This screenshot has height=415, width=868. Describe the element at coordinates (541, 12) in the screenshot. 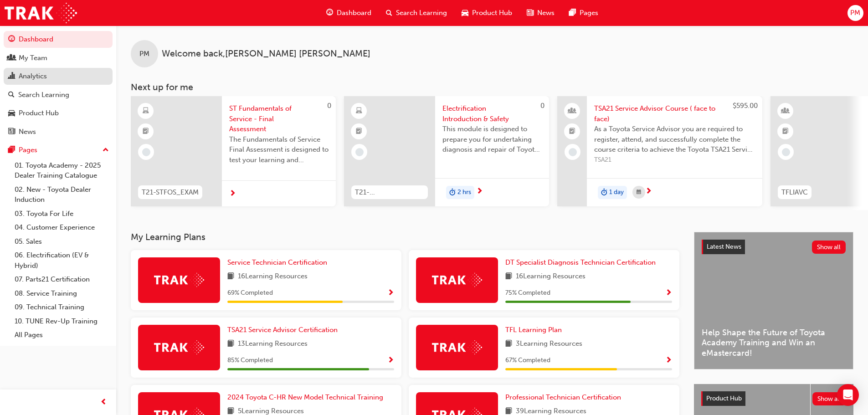

I see `a: news-iconNews` at that location.